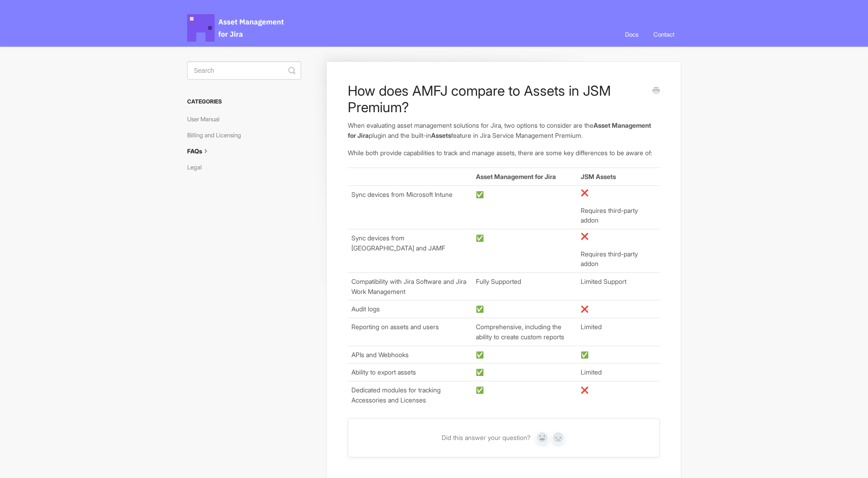 Image resolution: width=868 pixels, height=478 pixels. Describe the element at coordinates (244, 101) in the screenshot. I see `h3: Categories` at that location.